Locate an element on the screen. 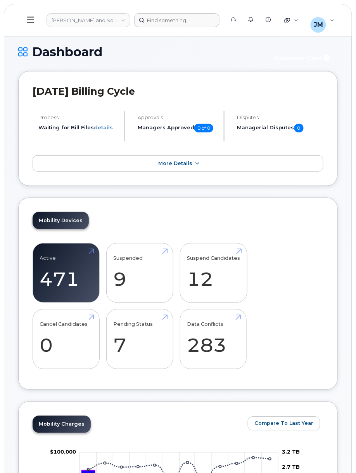  a: Cancel Candidates 0 is located at coordinates (66, 339).